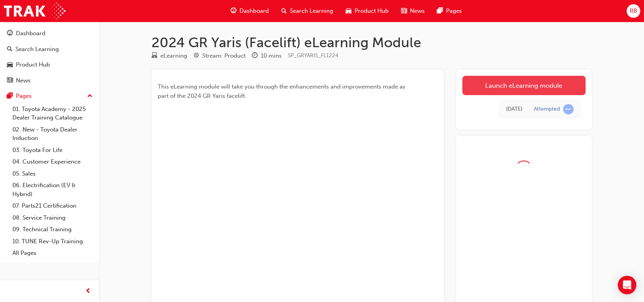 The image size is (644, 302). Describe the element at coordinates (30, 33) in the screenshot. I see `div: Dashboard` at that location.